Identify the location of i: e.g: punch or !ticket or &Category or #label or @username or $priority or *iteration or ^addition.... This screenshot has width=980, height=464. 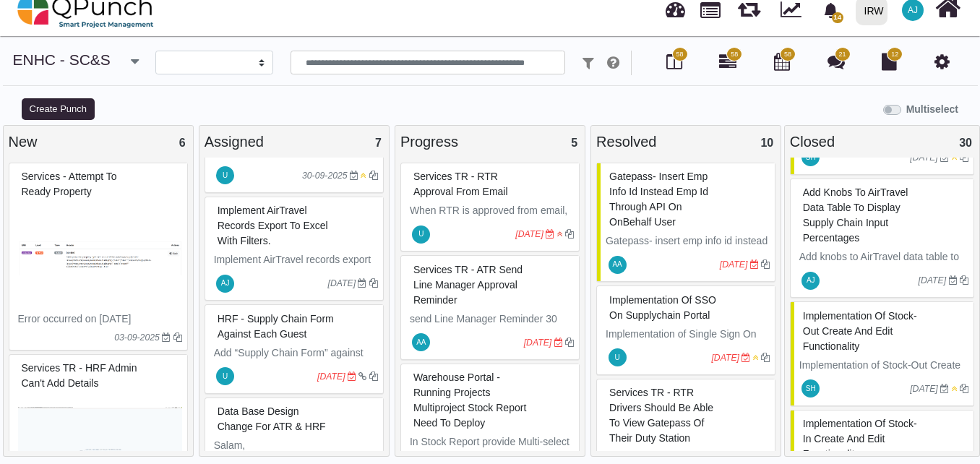
(613, 63).